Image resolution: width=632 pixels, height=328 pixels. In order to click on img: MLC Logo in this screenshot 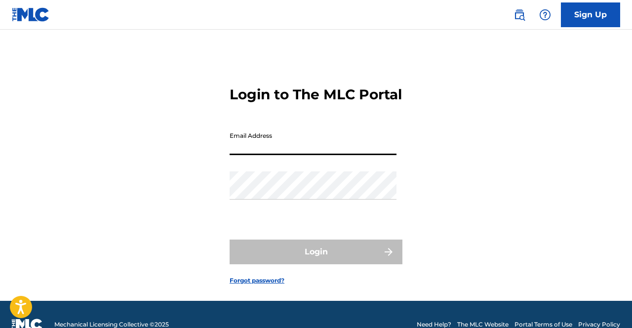, I will do `click(31, 14)`.